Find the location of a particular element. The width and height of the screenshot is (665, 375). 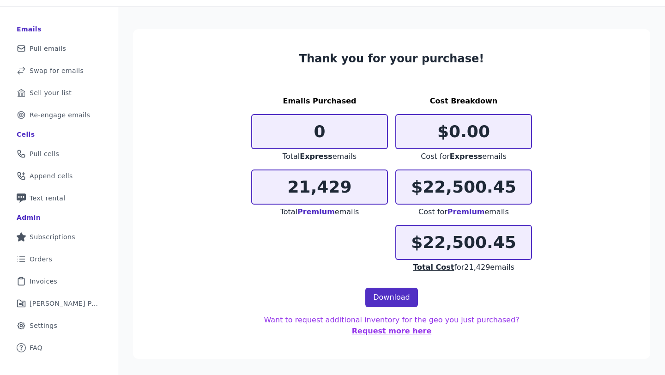

span: Sell your list is located at coordinates (50, 93).